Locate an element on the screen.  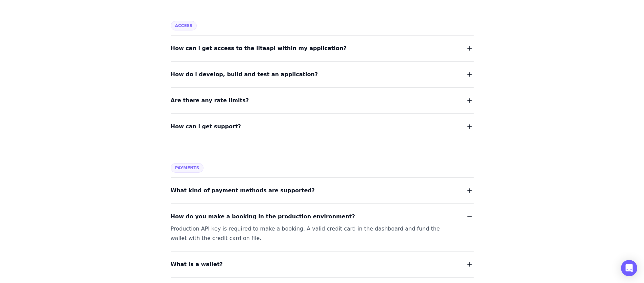
span: How can i get support? is located at coordinates (206, 126).